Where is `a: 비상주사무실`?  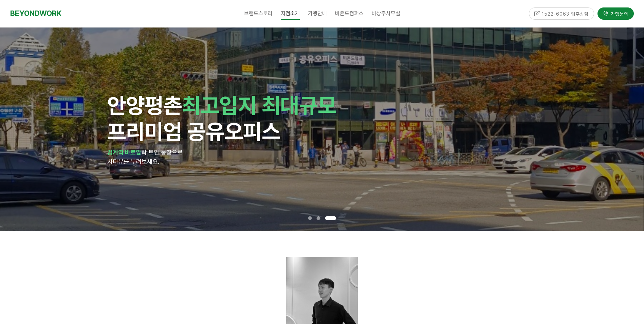 a: 비상주사무실 is located at coordinates (386, 14).